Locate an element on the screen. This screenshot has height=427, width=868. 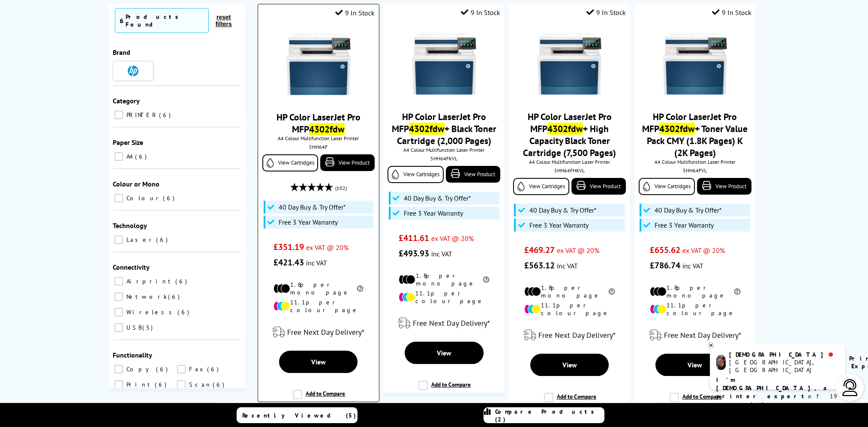
span: Recently Viewed (5) is located at coordinates (299, 416).